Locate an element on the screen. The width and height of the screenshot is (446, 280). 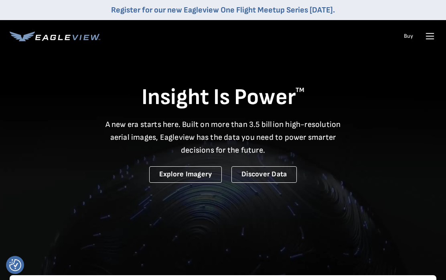
sup: TM is located at coordinates (300, 90).